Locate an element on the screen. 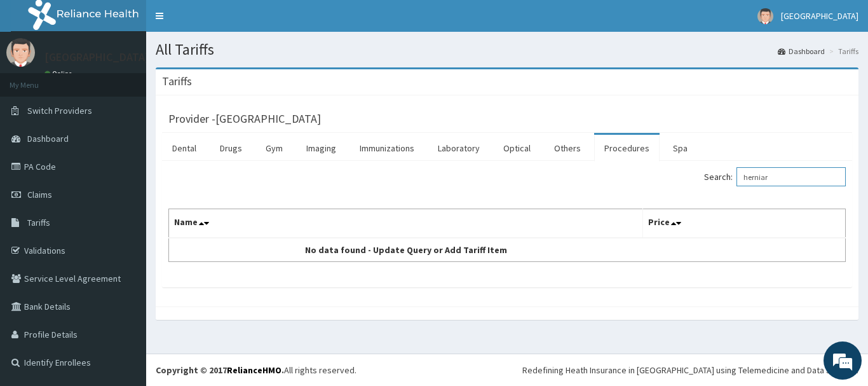  span: Tariffs is located at coordinates (39, 222).